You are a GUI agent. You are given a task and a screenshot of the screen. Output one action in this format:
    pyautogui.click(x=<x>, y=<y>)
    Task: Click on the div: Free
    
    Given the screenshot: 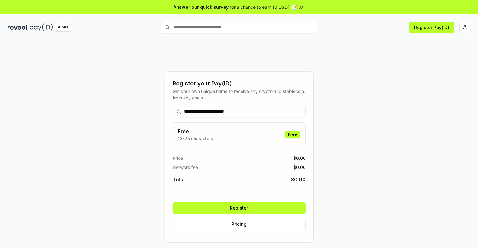 What is the action you would take?
    pyautogui.click(x=293, y=135)
    